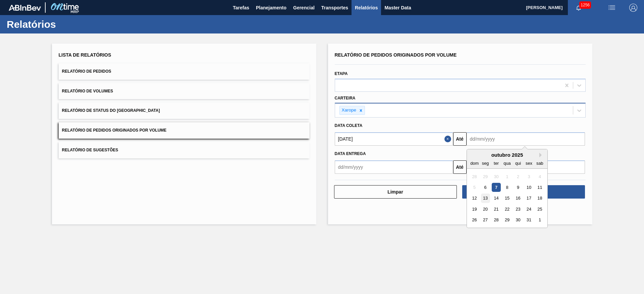  I want to click on div: Not available domingo, 28 de setembro de 2025, so click(474, 176).